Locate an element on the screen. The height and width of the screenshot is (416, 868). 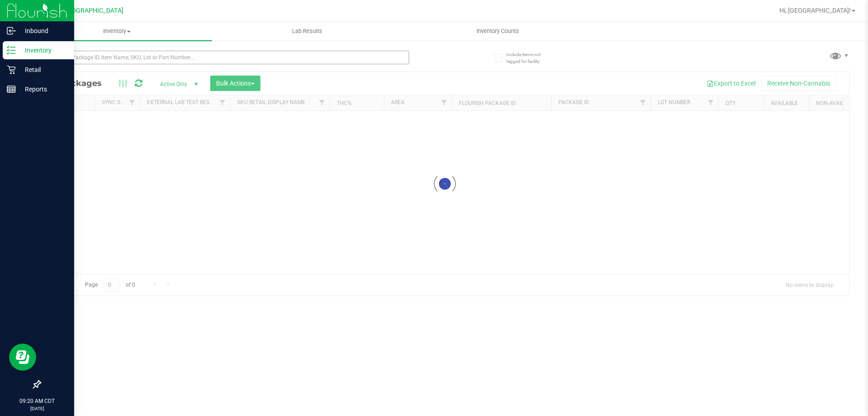
inline-svg: Retail is located at coordinates (11, 69).